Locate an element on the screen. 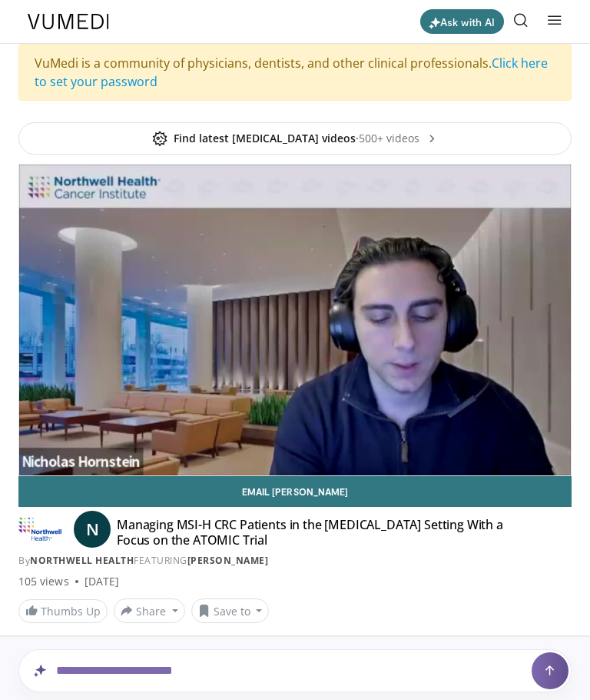 Image resolution: width=590 pixels, height=700 pixels. button: Ask with AI is located at coordinates (462, 22).